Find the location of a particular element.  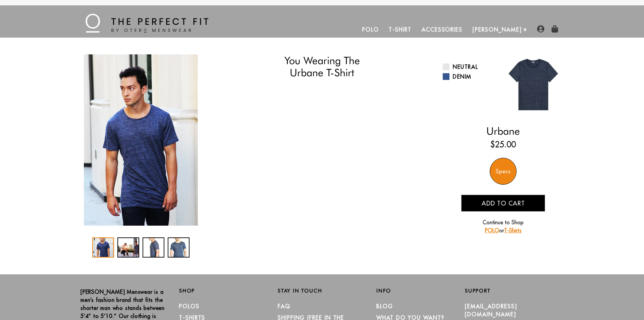

img: user-account-icon.png is located at coordinates (541, 29).